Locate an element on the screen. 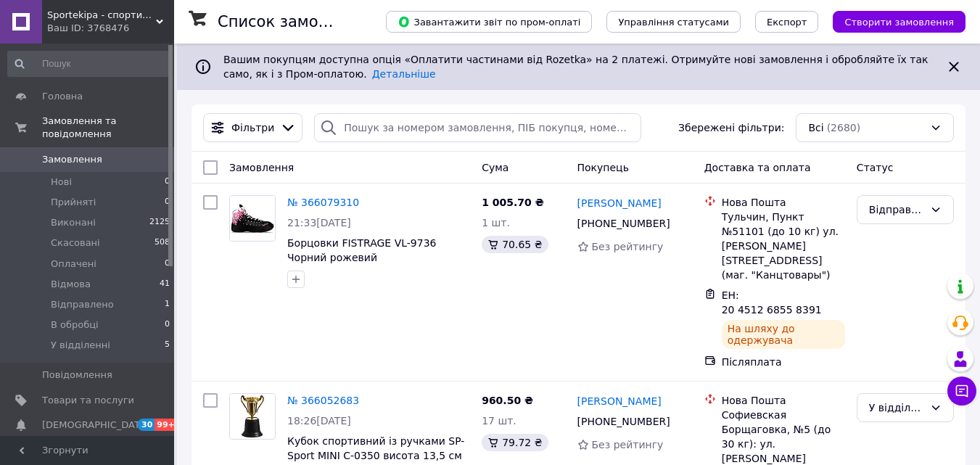  span: Вашим покупцям доступна опція «Оплатити частинами від Rozetka» на 2 платежі. Отримуйте нові замов... is located at coordinates (575, 67).